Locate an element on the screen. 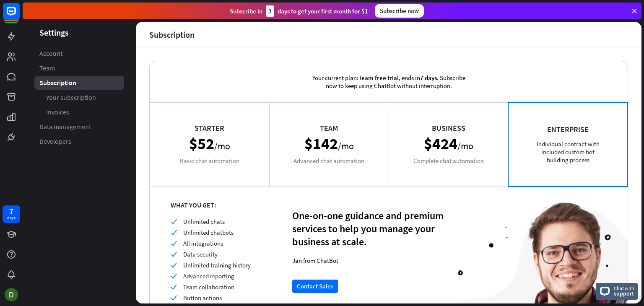 Image resolution: width=644 pixels, height=306 pixels. span: Advanced reporting is located at coordinates (208, 276).